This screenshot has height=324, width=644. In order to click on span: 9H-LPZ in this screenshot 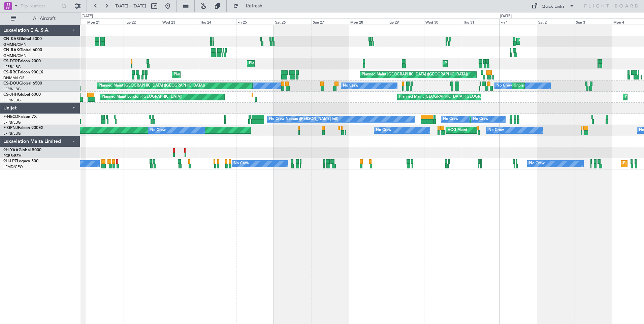, I will do `click(10, 161)`.